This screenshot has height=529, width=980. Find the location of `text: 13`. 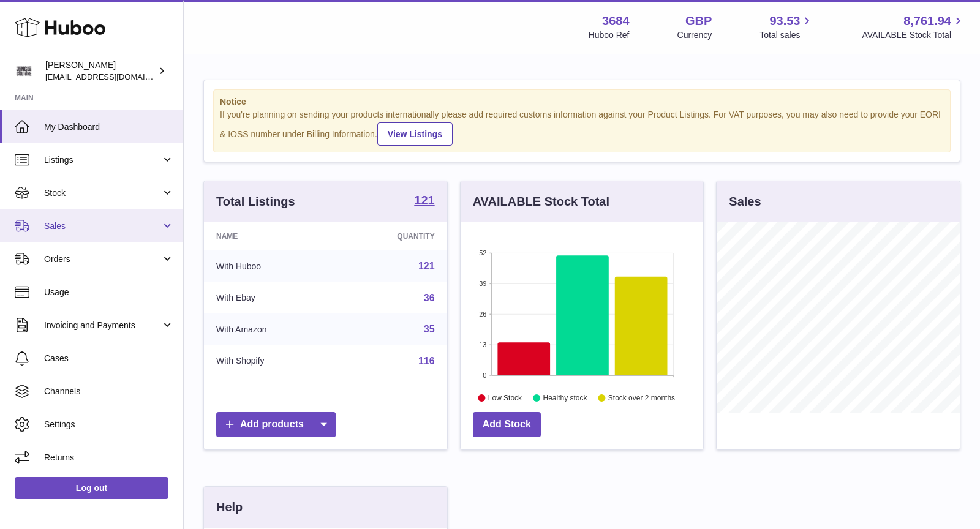

text: 13 is located at coordinates (482, 344).